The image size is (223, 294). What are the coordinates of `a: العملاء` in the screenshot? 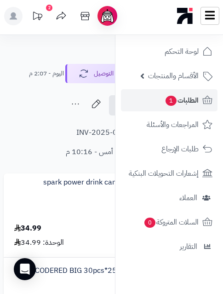 It's located at (169, 198).